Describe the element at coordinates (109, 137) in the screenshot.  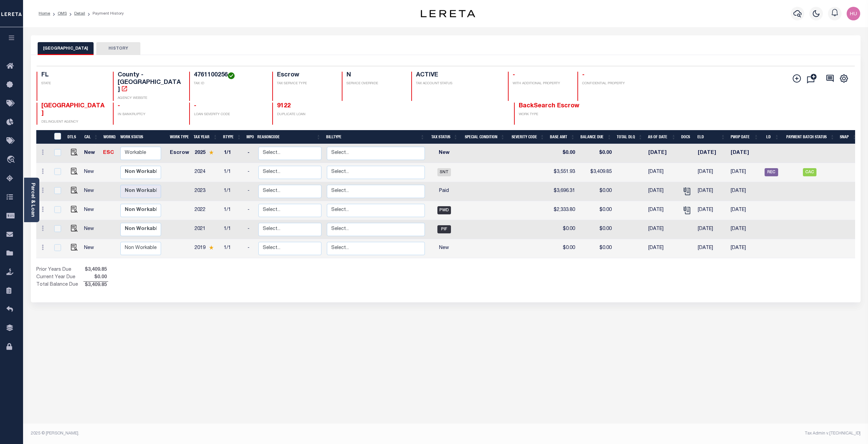
I see `th: WorkQ` at that location.